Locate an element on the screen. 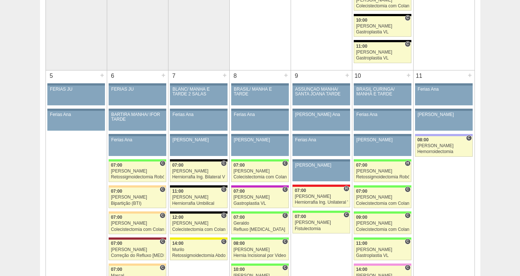 The image size is (520, 276). span: 09:00 is located at coordinates (362, 217).